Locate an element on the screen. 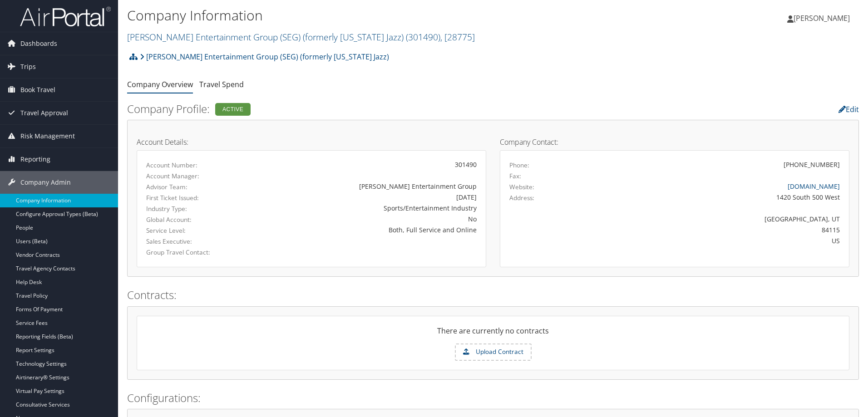  h2: Company Profile: is located at coordinates (369, 109).